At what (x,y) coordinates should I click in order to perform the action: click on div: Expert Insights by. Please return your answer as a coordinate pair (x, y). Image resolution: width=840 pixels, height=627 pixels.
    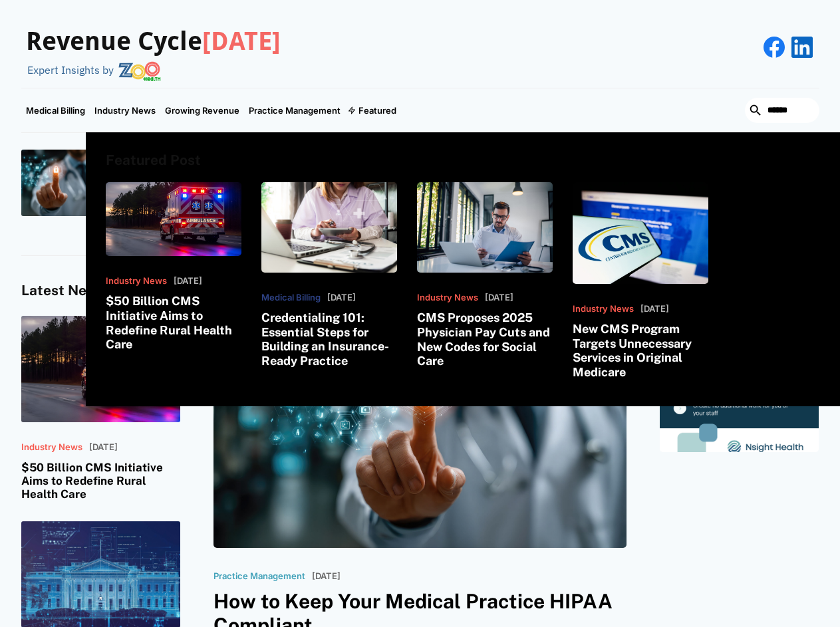
    Looking at the image, I should click on (71, 70).